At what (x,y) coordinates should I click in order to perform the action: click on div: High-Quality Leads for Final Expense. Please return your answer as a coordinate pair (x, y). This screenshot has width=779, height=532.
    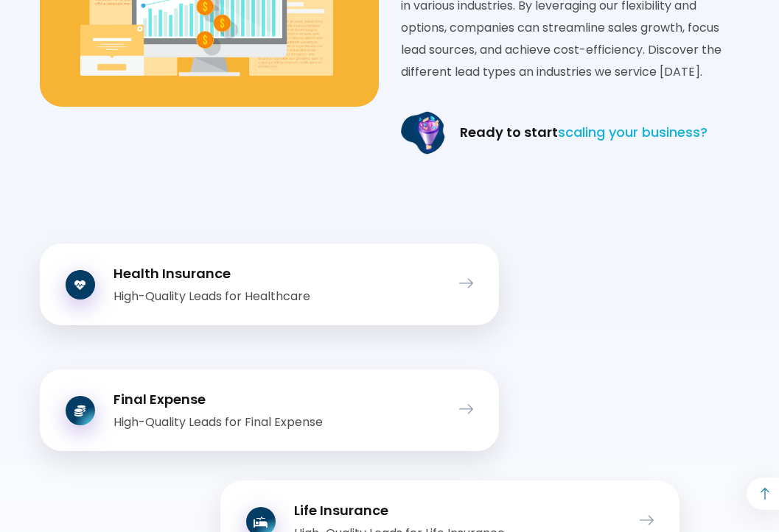
    Looking at the image, I should click on (278, 423).